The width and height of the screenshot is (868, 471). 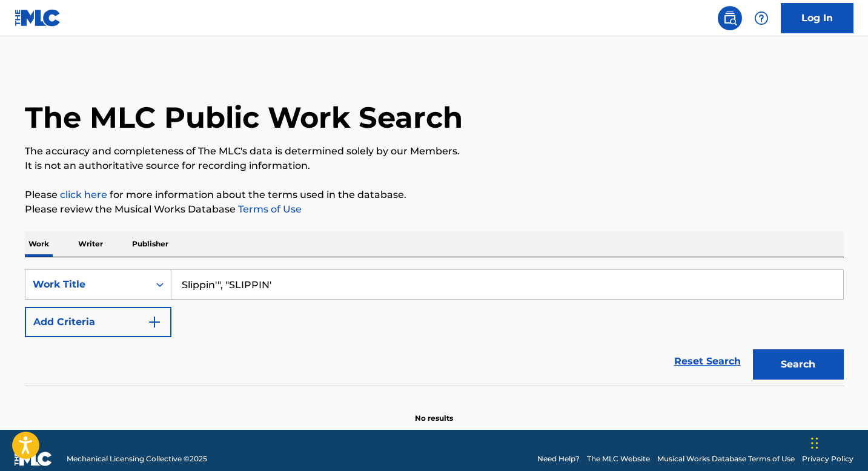 What do you see at coordinates (725, 460) in the screenshot?
I see `a: Musical Works Database Terms of Use` at bounding box center [725, 460].